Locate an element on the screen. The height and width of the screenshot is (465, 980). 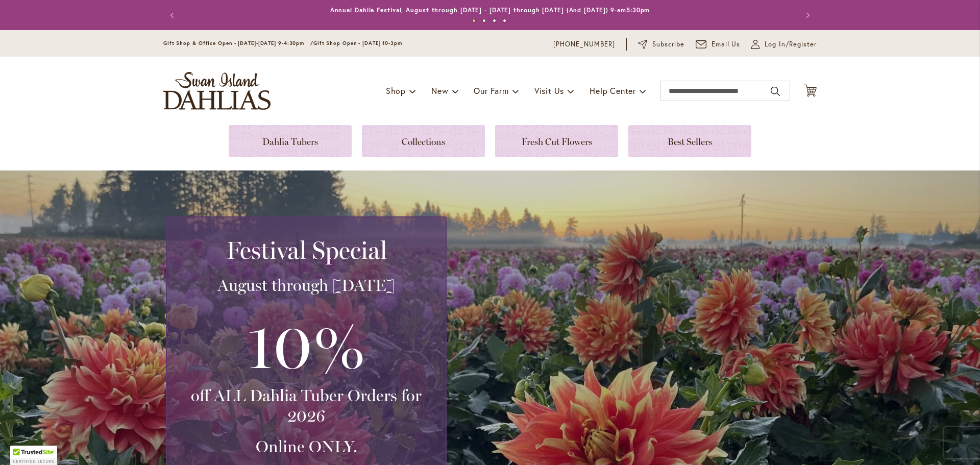
h3: 10% is located at coordinates (306, 346).